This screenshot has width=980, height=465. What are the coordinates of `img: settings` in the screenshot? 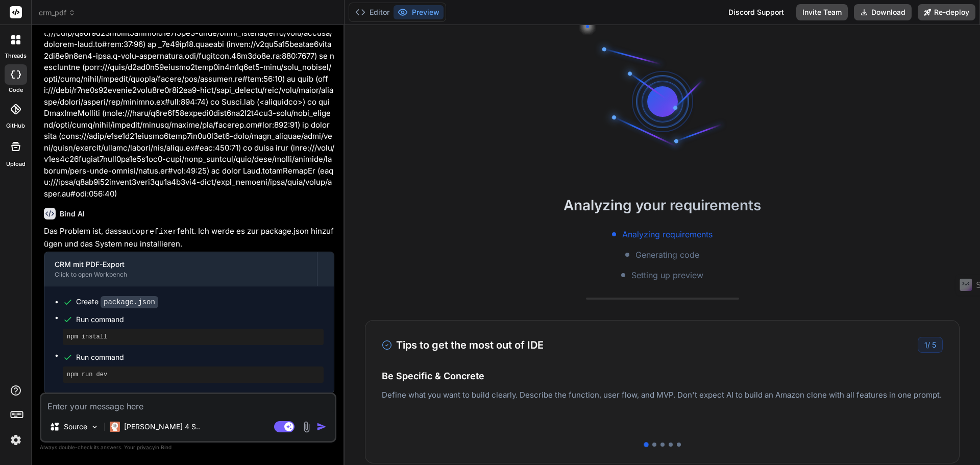 It's located at (16, 440).